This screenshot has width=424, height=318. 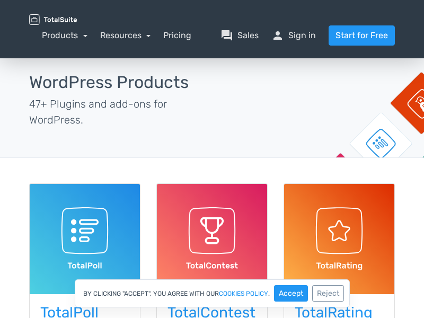 I want to click on a: Resources, so click(x=126, y=35).